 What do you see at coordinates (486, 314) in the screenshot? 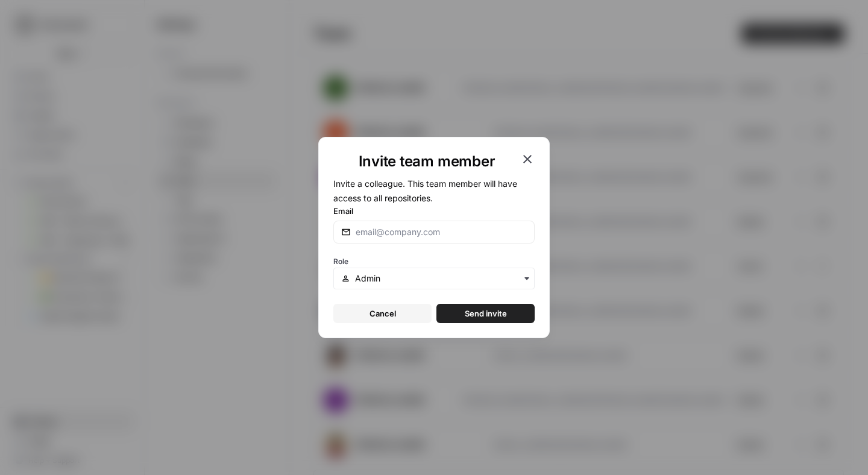
I see `span: Send invite` at bounding box center [486, 314].